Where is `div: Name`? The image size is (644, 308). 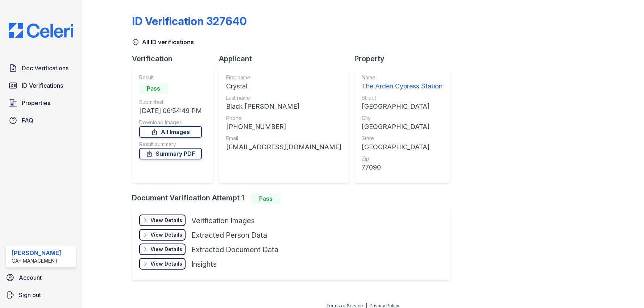 div: Name is located at coordinates (402, 77).